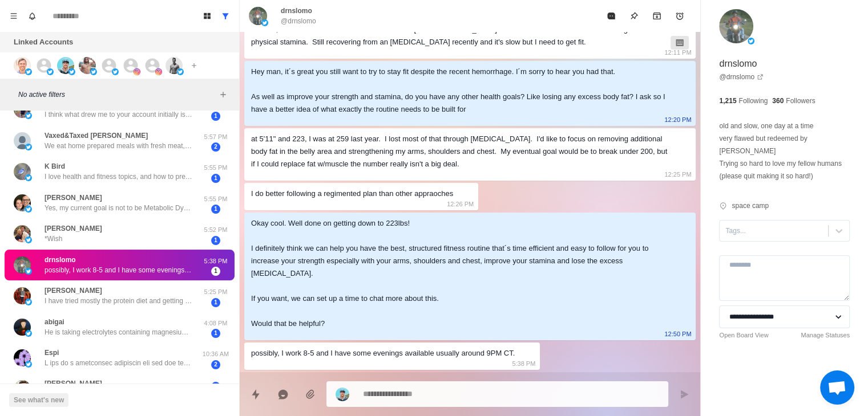  What do you see at coordinates (800, 101) in the screenshot?
I see `p: Followers` at bounding box center [800, 101].